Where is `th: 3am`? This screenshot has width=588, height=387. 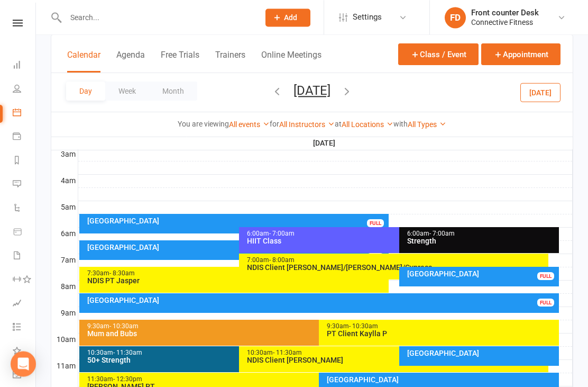
th: 3am is located at coordinates (64, 154).